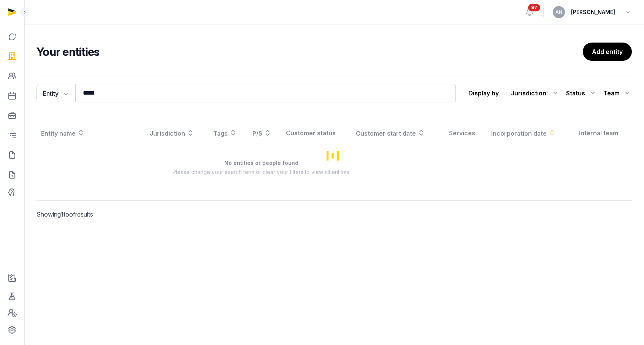 The image size is (644, 345). Describe the element at coordinates (559, 12) in the screenshot. I see `button: AN` at that location.